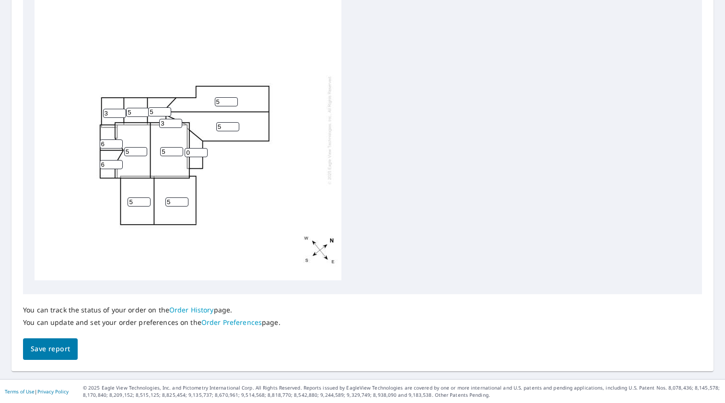 Image resolution: width=725 pixels, height=403 pixels. Describe the element at coordinates (232, 322) in the screenshot. I see `a: Order Preferences` at that location.